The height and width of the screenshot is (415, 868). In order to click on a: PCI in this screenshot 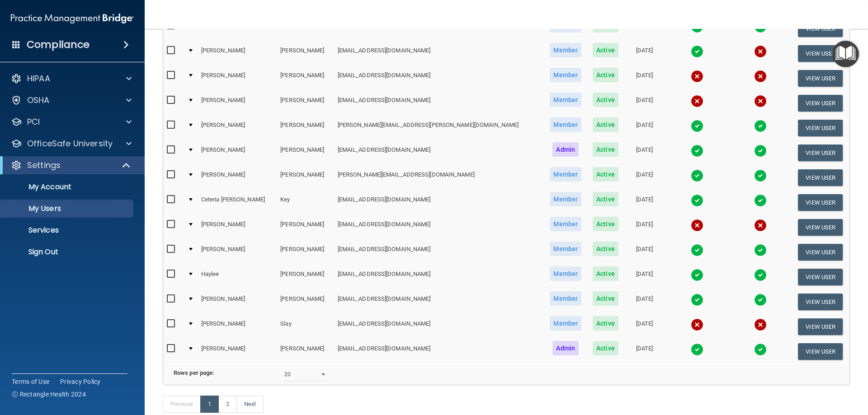, I will do `click(71, 122)`.